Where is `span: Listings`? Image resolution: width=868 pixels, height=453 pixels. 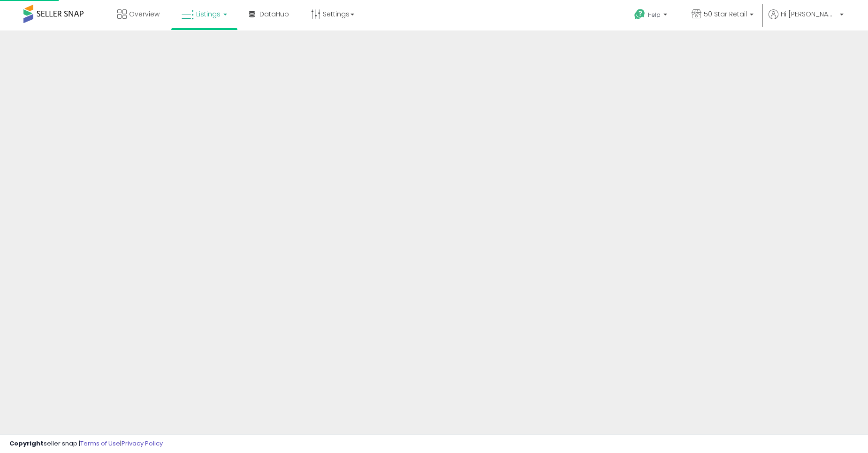
span: Listings is located at coordinates (208, 14).